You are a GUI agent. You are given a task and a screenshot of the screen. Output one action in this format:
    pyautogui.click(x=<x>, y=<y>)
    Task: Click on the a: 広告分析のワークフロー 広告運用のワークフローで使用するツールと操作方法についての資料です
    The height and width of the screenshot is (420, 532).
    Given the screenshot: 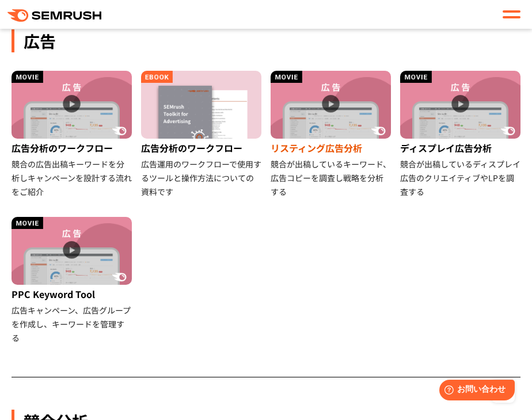 What is the action you would take?
    pyautogui.click(x=201, y=135)
    